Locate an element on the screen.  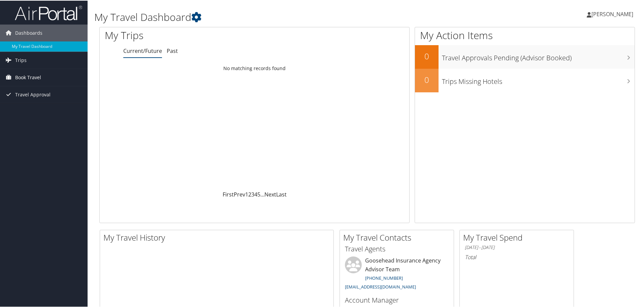
a: First is located at coordinates (228, 194).